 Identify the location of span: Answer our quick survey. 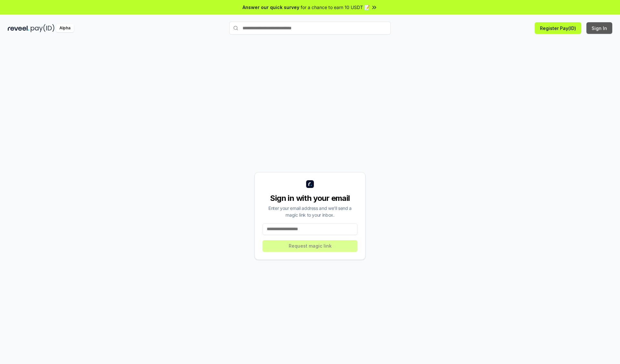
(271, 7).